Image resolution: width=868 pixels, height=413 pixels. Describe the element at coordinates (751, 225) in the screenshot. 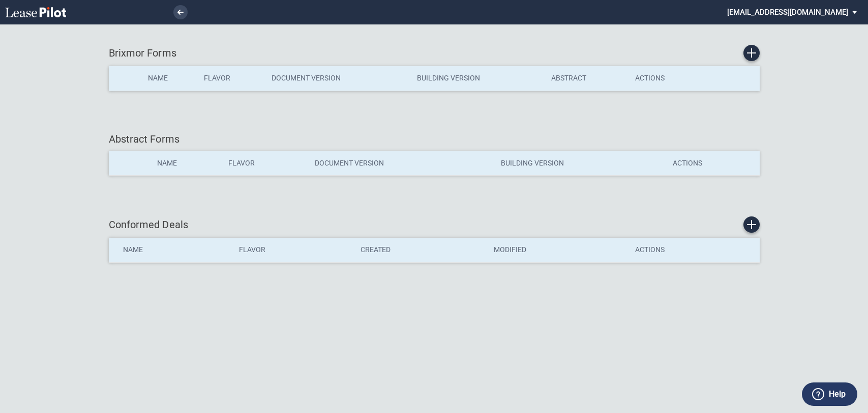

I see `a: Create new conformed deal` at that location.